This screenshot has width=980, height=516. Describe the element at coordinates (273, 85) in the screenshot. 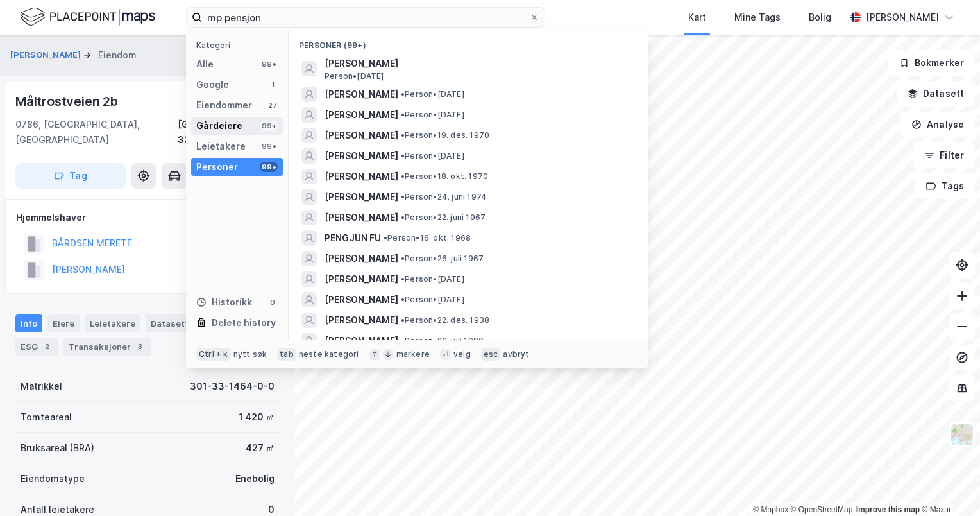

I see `div: 1` at that location.